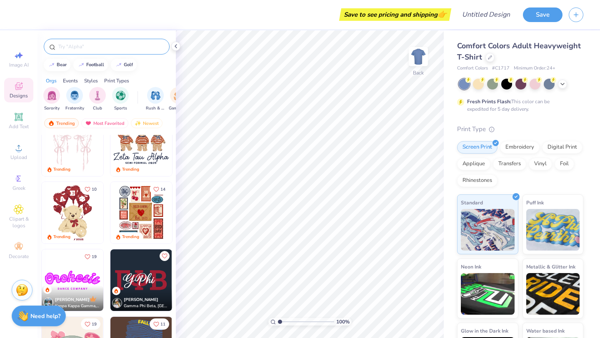 This screenshot has height=338, width=600. Describe the element at coordinates (203, 281) in the screenshot. I see `img: ed8a0703-4068-44e4-bde4-f5b3955f9986` at that location.